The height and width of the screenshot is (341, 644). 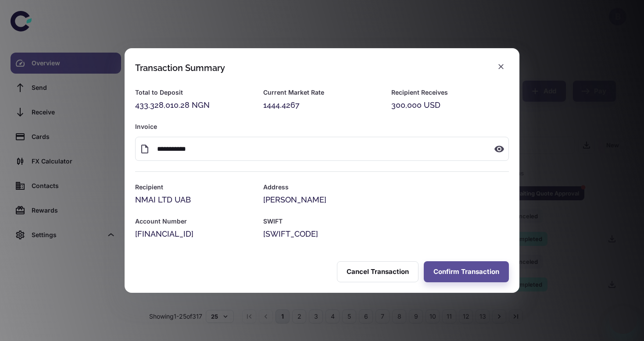 I want to click on h6: SWIFT, so click(x=386, y=222).